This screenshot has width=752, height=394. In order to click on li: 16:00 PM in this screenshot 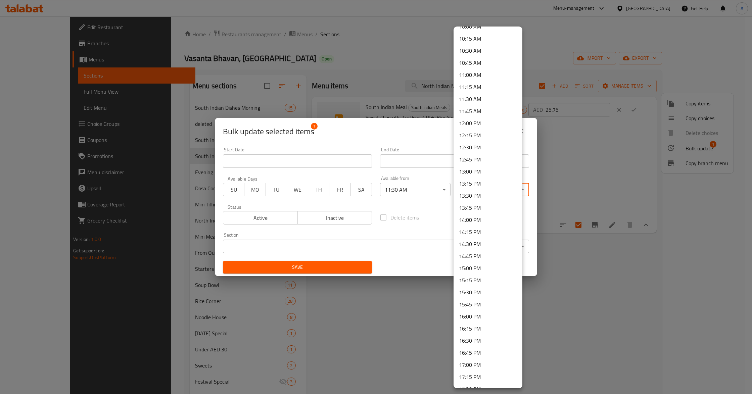, I will do `click(488, 317)`.